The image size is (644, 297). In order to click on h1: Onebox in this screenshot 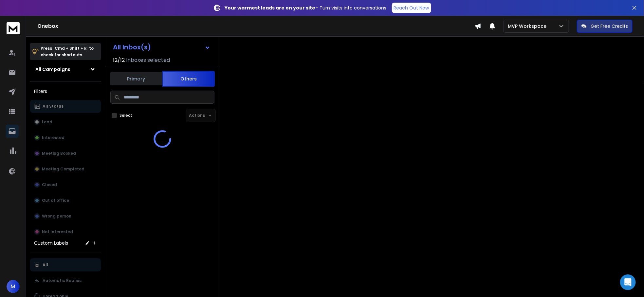, I will do `click(256, 26)`.